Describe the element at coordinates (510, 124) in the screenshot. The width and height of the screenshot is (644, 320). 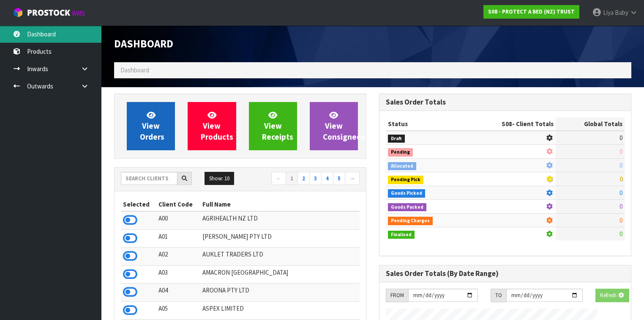
I see `th: - Client Totals` at that location.